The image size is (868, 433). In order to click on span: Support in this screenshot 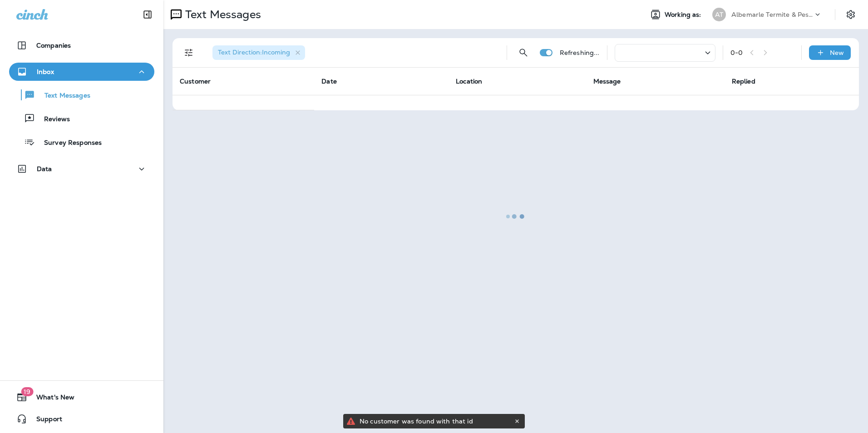, I will do `click(45, 420)`.